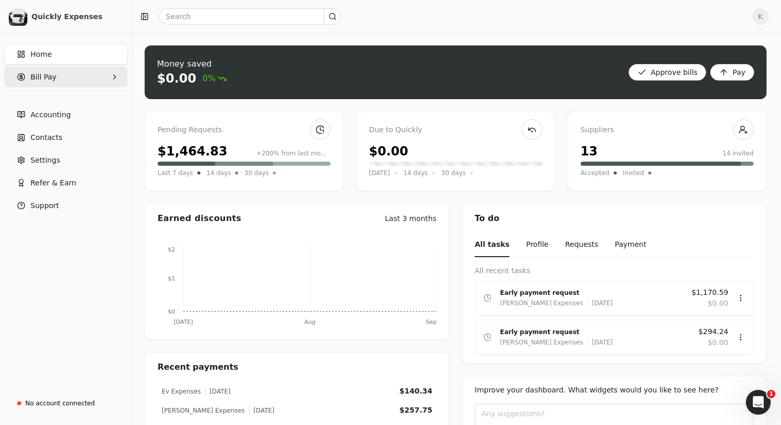 Image resolution: width=781 pixels, height=425 pixels. Describe the element at coordinates (410, 218) in the screenshot. I see `div: Last 3 months` at that location.